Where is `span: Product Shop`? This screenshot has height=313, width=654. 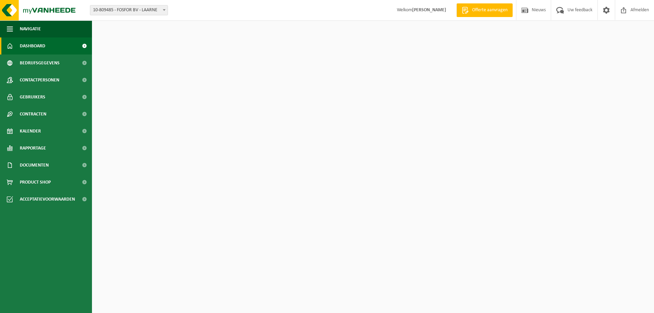 span: Product Shop is located at coordinates (35, 182).